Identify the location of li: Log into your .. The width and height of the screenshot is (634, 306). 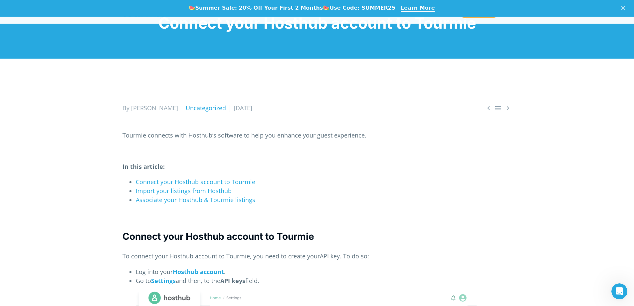
(324, 272).